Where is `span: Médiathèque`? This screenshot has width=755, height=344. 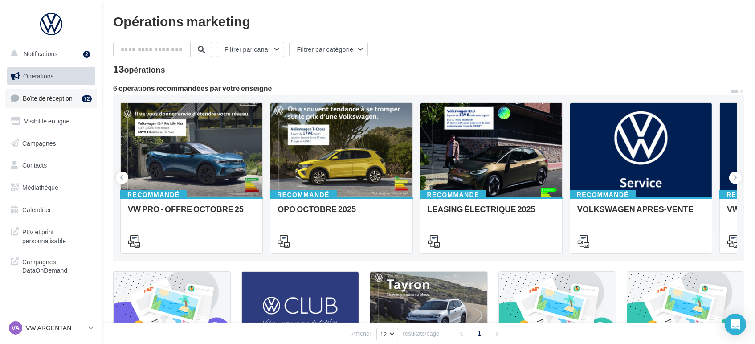
span: Médiathèque is located at coordinates (40, 187).